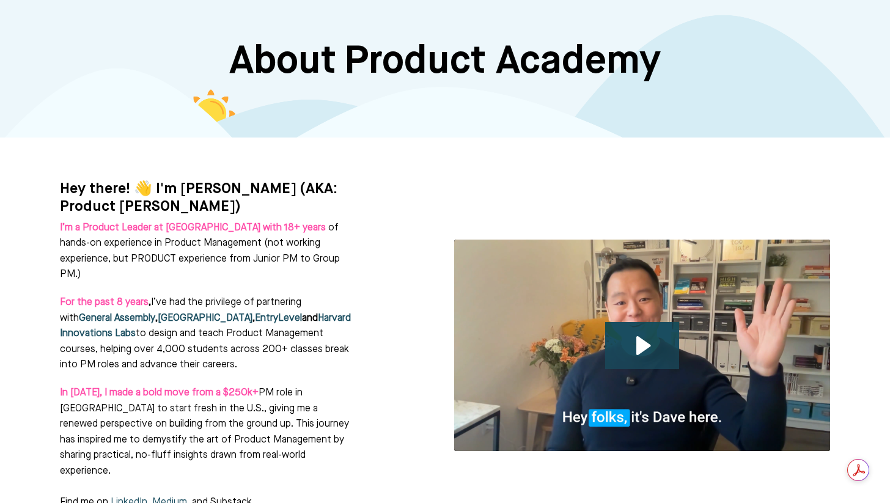  What do you see at coordinates (117, 318) in the screenshot?
I see `strong: General Assembly` at bounding box center [117, 318].